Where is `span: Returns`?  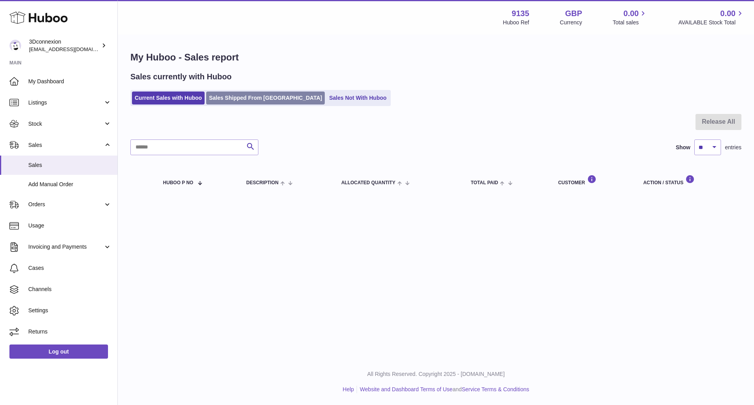
span: Returns is located at coordinates (70, 331).